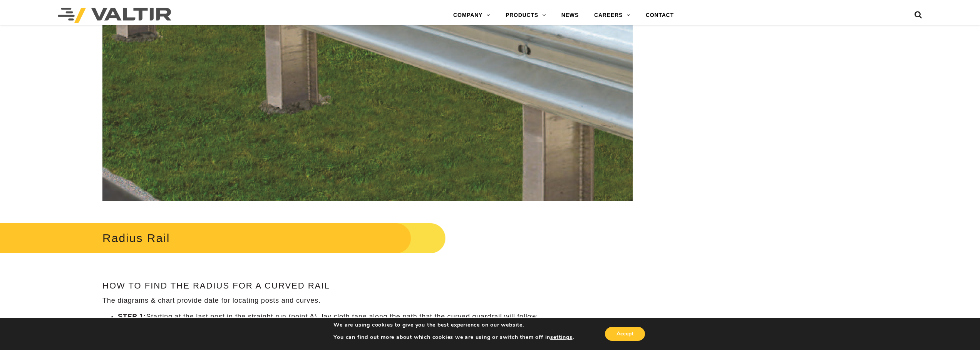  What do you see at coordinates (569, 15) in the screenshot?
I see `a: NEWS` at bounding box center [569, 15].